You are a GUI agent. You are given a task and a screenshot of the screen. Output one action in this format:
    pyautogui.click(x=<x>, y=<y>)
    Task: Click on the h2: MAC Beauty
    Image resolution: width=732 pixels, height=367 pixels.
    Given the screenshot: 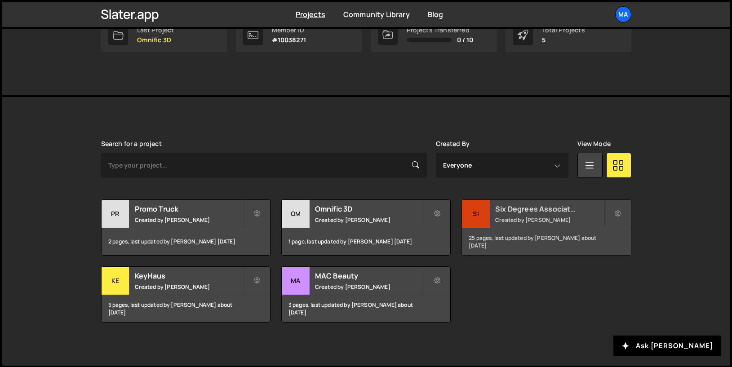 What is the action you would take?
    pyautogui.click(x=369, y=276)
    